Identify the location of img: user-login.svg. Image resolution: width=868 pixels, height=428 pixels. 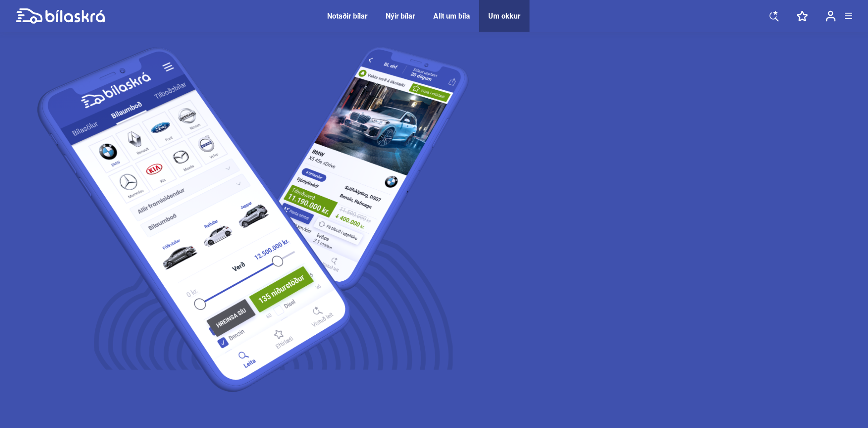
(831, 16).